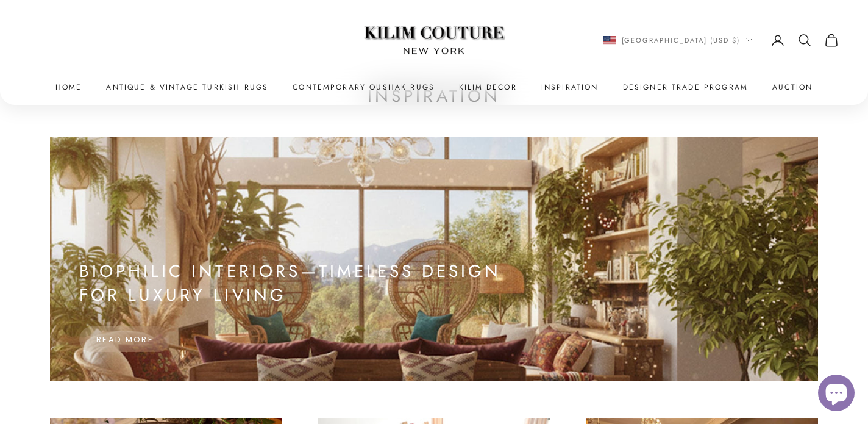 The image size is (868, 424). I want to click on a: Inspiration, so click(570, 87).